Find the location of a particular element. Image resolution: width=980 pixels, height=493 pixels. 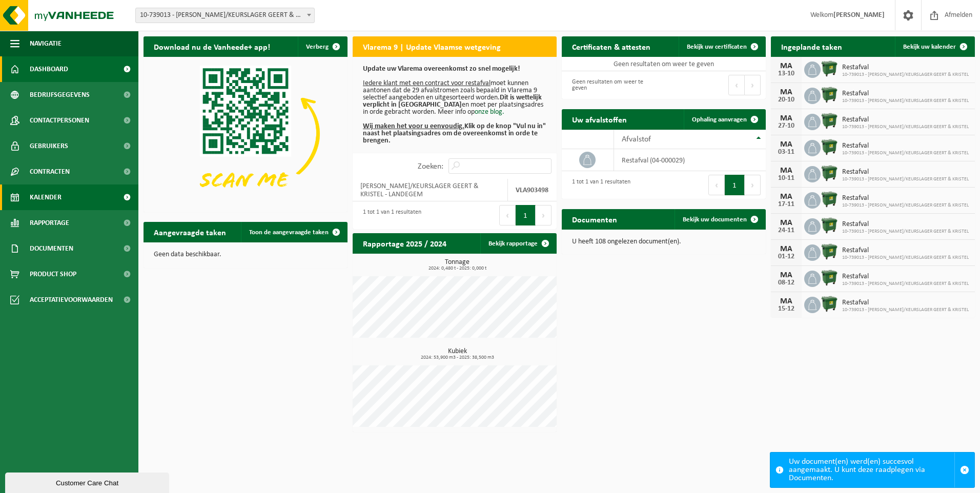

div: 15-12 is located at coordinates (786, 309).